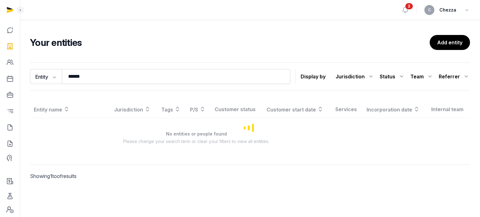 This screenshot has height=217, width=480. Describe the element at coordinates (313, 77) in the screenshot. I see `p: Display by` at that location.